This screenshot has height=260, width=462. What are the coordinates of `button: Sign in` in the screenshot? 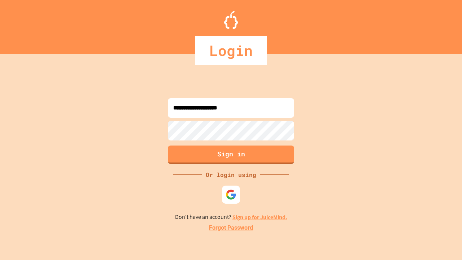 It's located at (231, 155).